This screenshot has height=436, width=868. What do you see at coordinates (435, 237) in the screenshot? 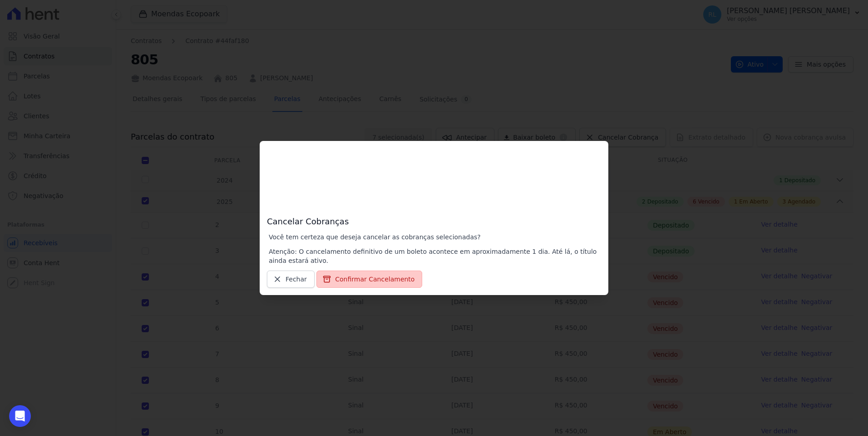
I see `p: Você tem certeza que deseja cancelar as cobranças selecionadas?` at bounding box center [435, 237].